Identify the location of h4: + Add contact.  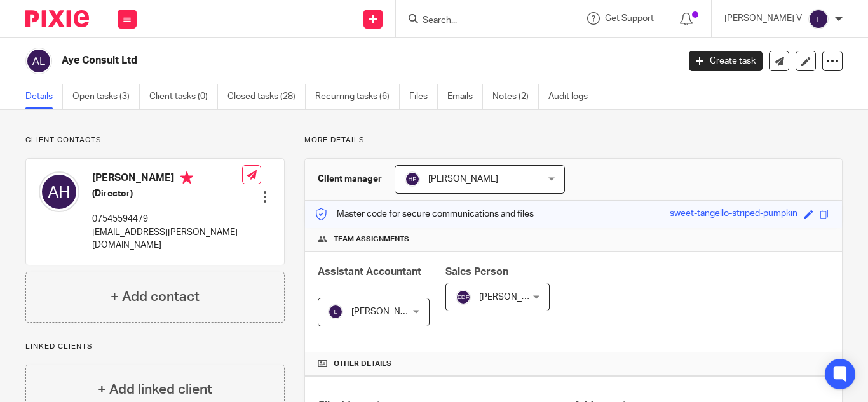
(155, 296).